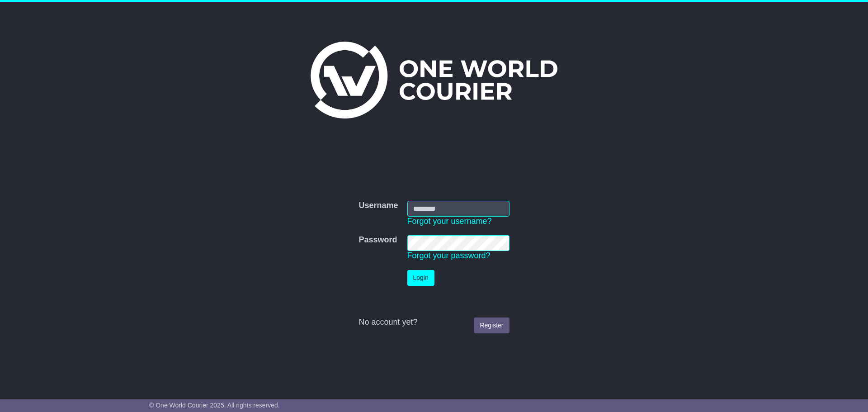  Describe the element at coordinates (214, 405) in the screenshot. I see `span: © One World Courier 2025. All rights reserved.` at that location.